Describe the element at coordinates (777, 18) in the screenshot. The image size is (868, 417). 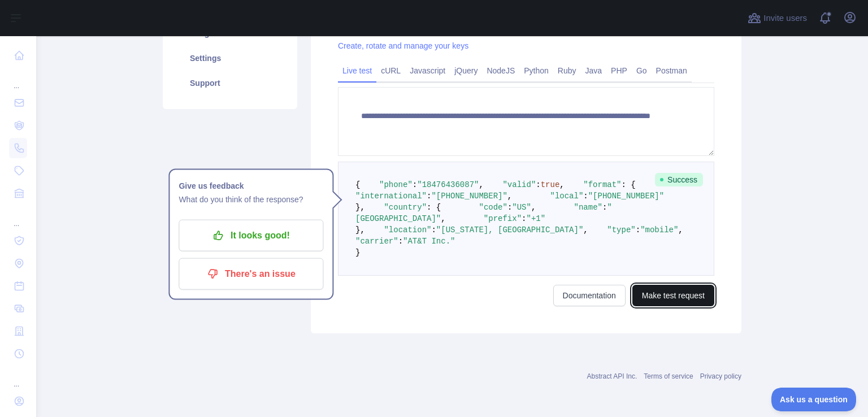
I see `button: Invite users` at that location.